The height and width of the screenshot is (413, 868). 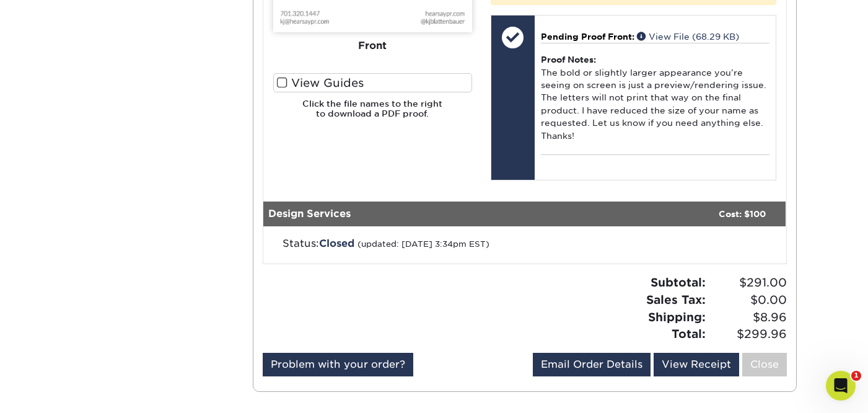 What do you see at coordinates (688, 37) in the screenshot?
I see `a: View File (68.29 KB)` at bounding box center [688, 37].